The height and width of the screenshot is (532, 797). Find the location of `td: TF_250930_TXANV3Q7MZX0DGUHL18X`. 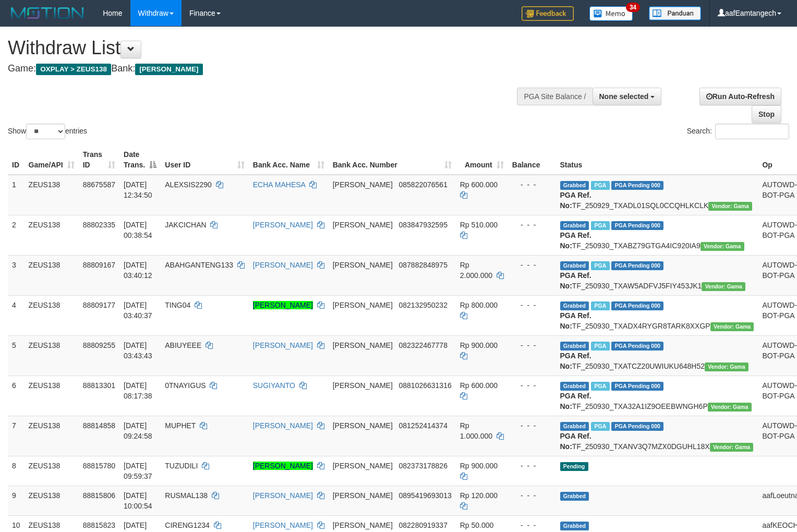

td: TF_250930_TXANV3Q7MZX0DGUHL18X is located at coordinates (657, 435).